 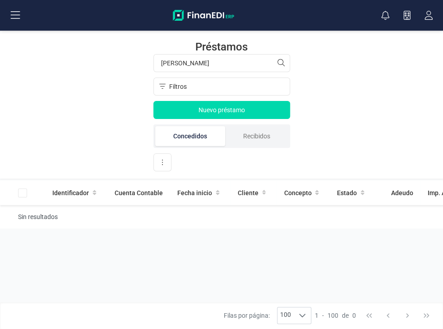 What do you see at coordinates (407, 315) in the screenshot?
I see `button: Next Page` at bounding box center [407, 315].